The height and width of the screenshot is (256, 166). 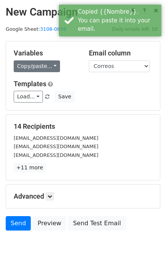 What do you see at coordinates (83, 196) in the screenshot?
I see `h5: Advanced` at bounding box center [83, 196].